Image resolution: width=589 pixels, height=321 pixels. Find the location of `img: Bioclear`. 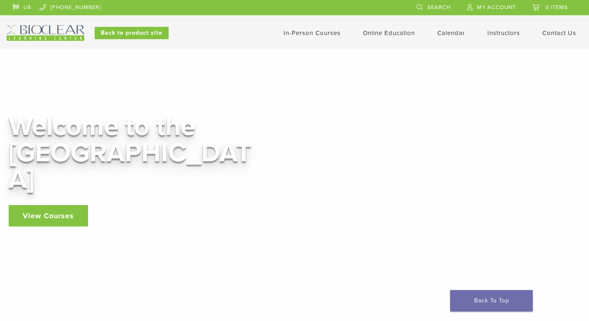

img: Bioclear is located at coordinates (45, 33).